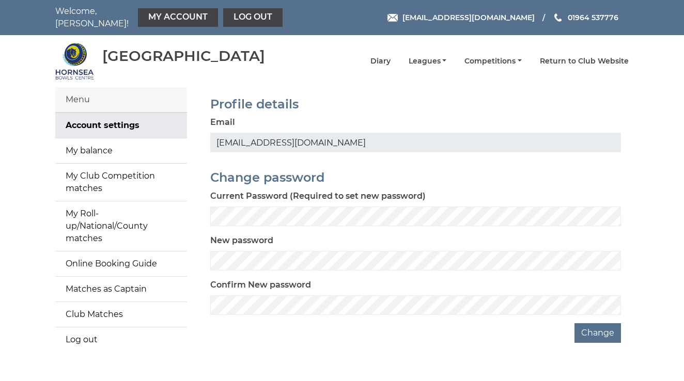  Describe the element at coordinates (121, 100) in the screenshot. I see `div: Menu` at that location.